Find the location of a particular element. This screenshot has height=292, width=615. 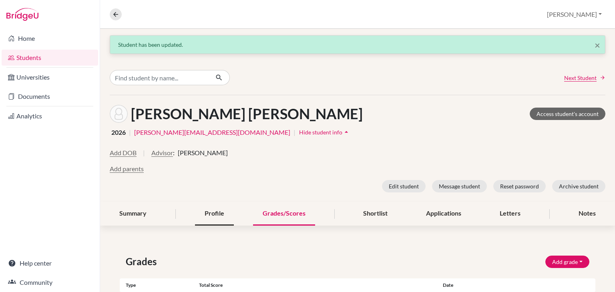

div: Applications is located at coordinates (444, 214).